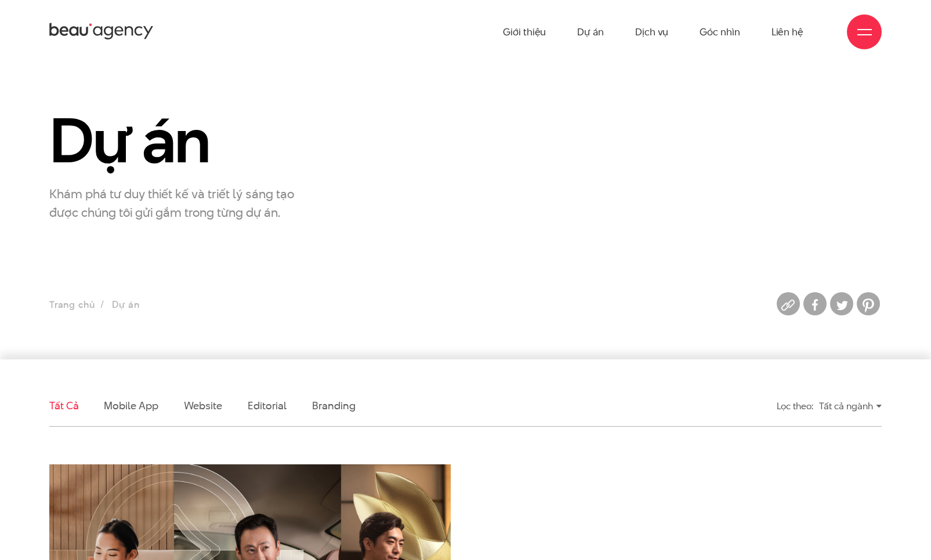  What do you see at coordinates (203, 406) in the screenshot?
I see `a: Website` at bounding box center [203, 406].